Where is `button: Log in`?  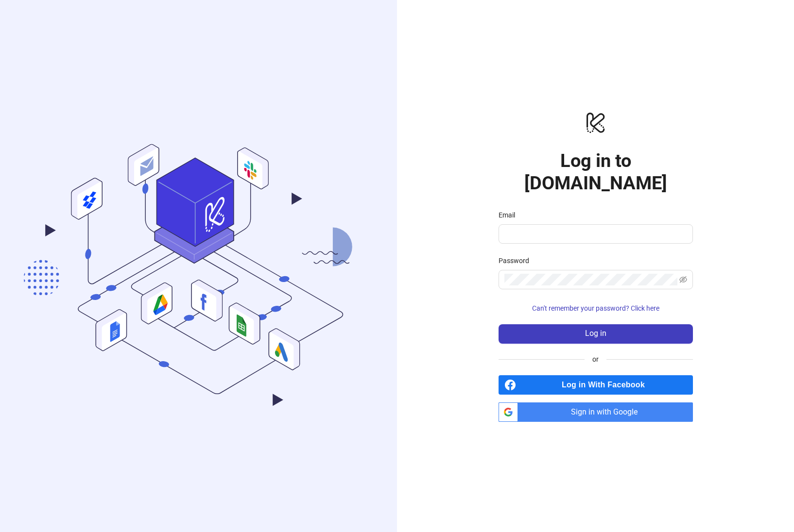
button: Log in is located at coordinates (596, 334).